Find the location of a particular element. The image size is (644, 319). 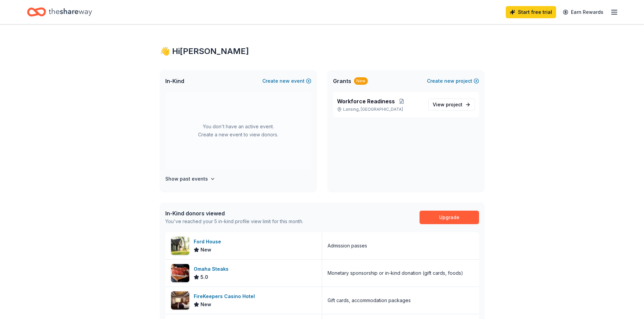

div: New is located at coordinates (361, 81).